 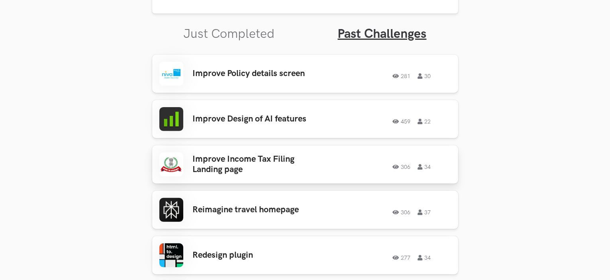 What do you see at coordinates (255, 210) in the screenshot?
I see `h3: Reimagine travel homepage` at bounding box center [255, 210].